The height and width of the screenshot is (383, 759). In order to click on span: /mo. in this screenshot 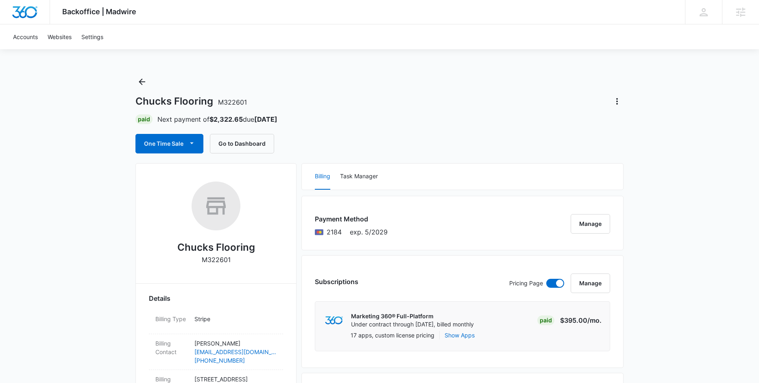, I will do `click(595, 320)`.